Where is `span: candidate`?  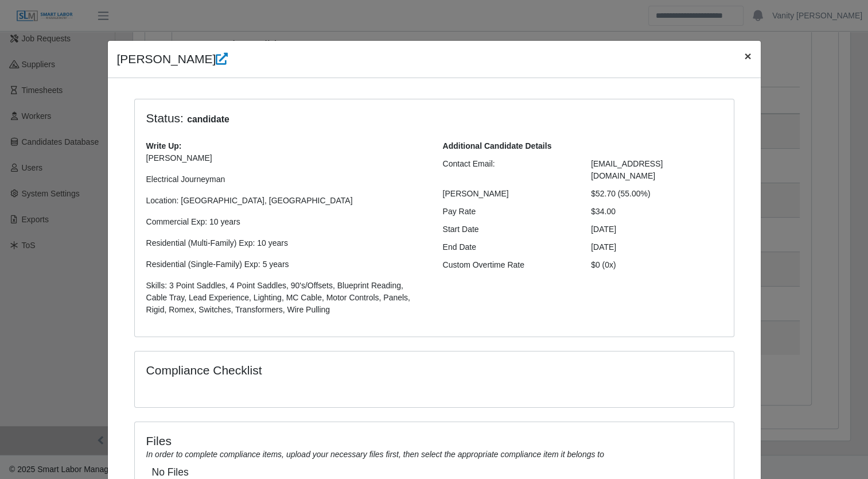 span: candidate is located at coordinates (209, 119).